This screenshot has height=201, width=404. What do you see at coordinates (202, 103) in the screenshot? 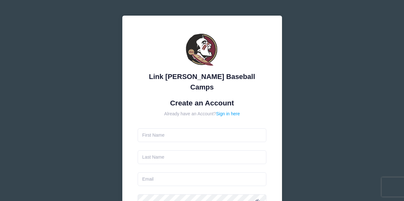
I see `h1: Create an Account` at bounding box center [202, 103].